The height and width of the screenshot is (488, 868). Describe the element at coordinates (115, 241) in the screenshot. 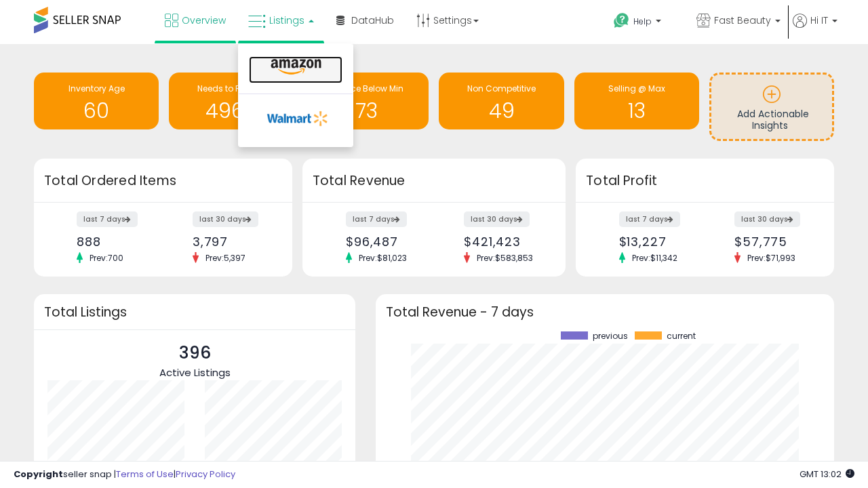

I see `div: 888` at that location.